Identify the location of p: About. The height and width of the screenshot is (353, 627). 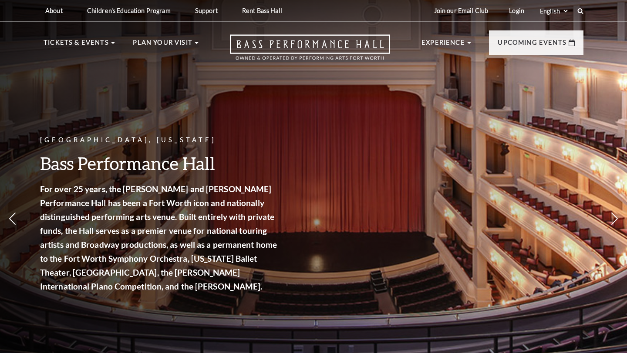
(54, 10).